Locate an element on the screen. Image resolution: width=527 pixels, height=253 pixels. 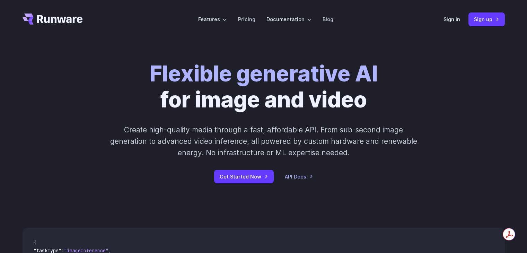
p: Create high-quality media through a fast, affordable API. From sub-second image generation to adv... is located at coordinates (263, 141).